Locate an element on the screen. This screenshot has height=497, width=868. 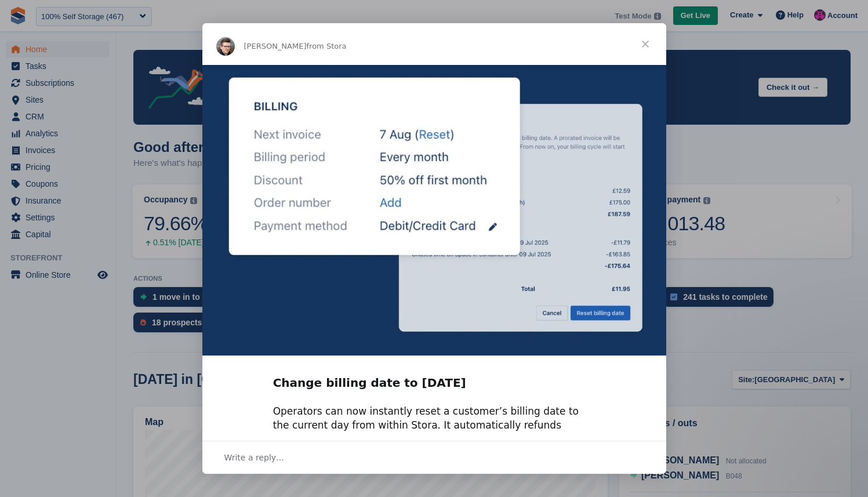
img: reset-billing is located at coordinates (434, 203).